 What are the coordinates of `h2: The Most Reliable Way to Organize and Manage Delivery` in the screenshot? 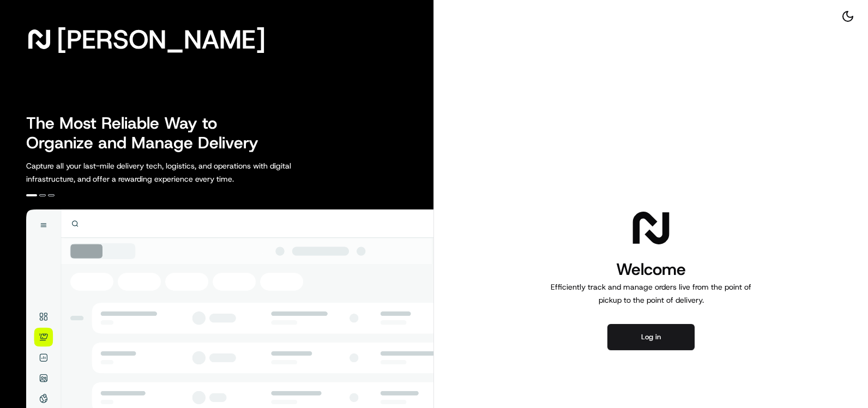 It's located at (148, 133).